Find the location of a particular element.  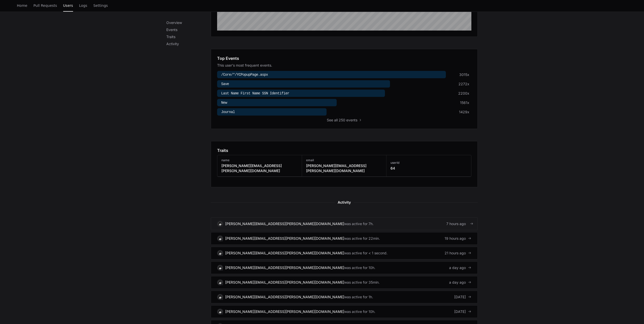

span: Journal is located at coordinates (228, 112).